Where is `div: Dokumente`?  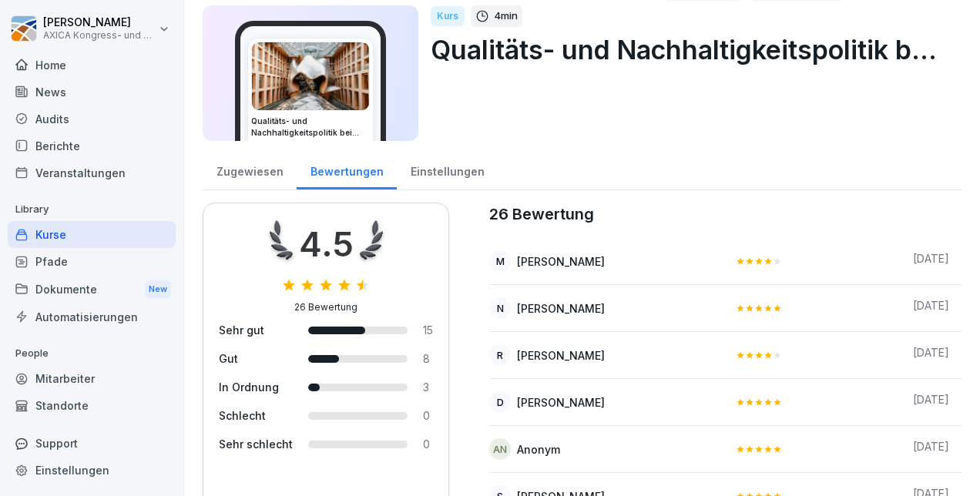 div: Dokumente is located at coordinates (92, 289).